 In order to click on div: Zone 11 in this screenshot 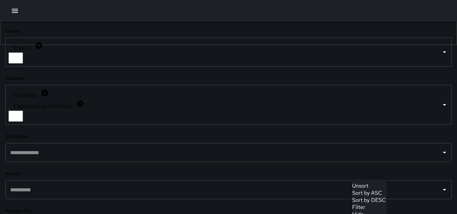, I will do `click(219, 46)`.